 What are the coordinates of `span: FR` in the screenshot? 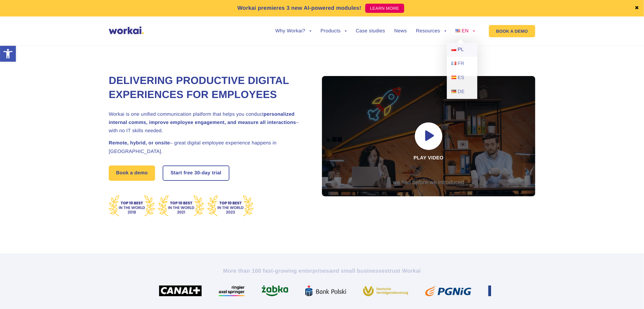 It's located at (461, 64).